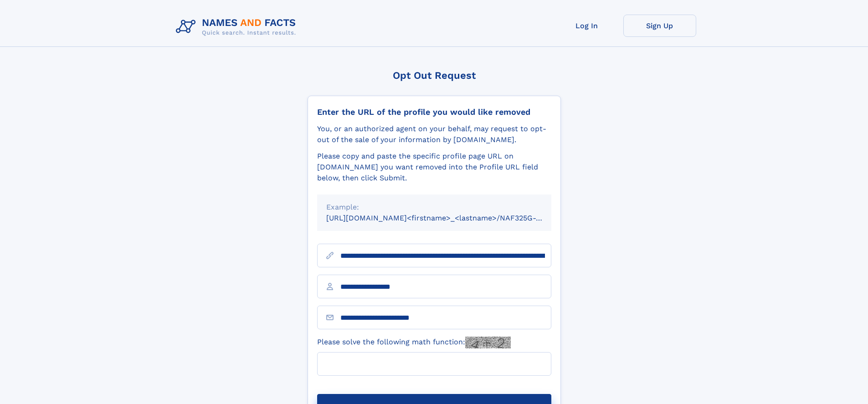  What do you see at coordinates (434, 112) in the screenshot?
I see `div: Enter the URL of the profile you would like removed` at bounding box center [434, 112].